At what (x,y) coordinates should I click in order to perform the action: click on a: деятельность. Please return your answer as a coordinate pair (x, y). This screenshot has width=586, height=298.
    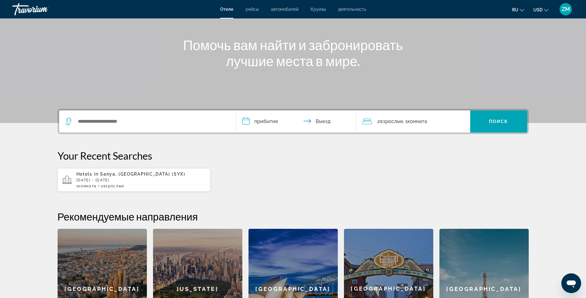
    Looking at the image, I should click on (352, 9).